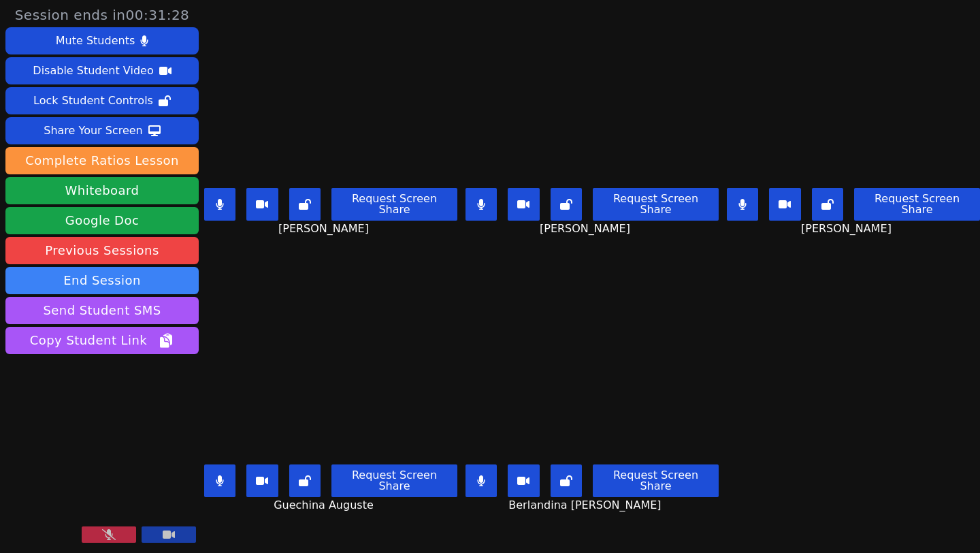 This screenshot has height=553, width=980. What do you see at coordinates (102, 71) in the screenshot?
I see `button: Disable Student Video` at bounding box center [102, 71].